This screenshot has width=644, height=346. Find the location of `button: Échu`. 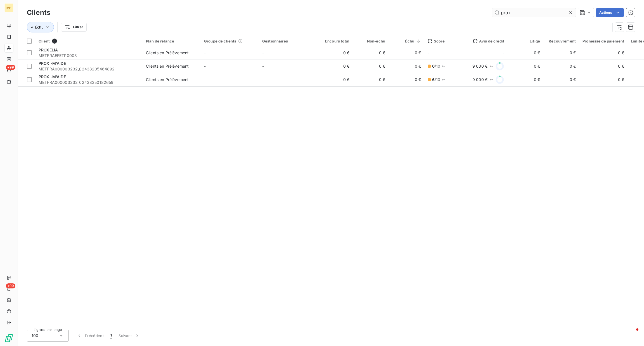

button: Échu is located at coordinates (40, 27).